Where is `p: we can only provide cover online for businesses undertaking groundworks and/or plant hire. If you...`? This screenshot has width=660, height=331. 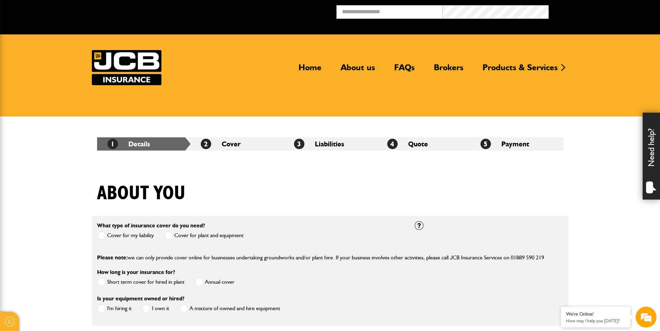 p: we can only provide cover online for businesses undertaking groundworks and/or plant hire. If you... is located at coordinates (330, 258).